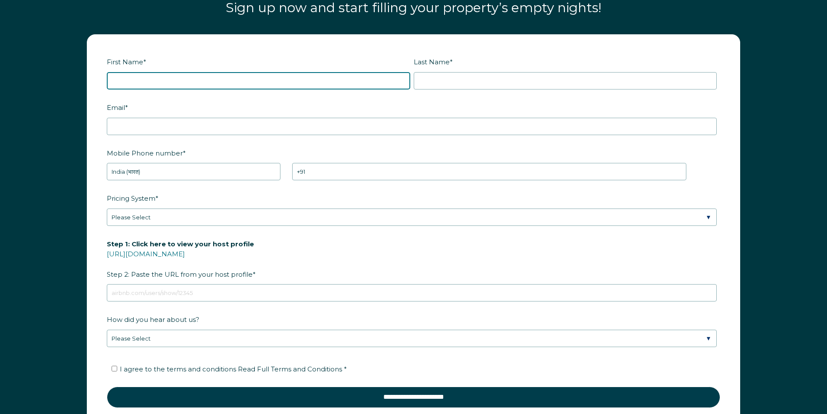  I want to click on input: I agree to the terms and conditions Read Full Terms and Conditions *, so click(114, 368).